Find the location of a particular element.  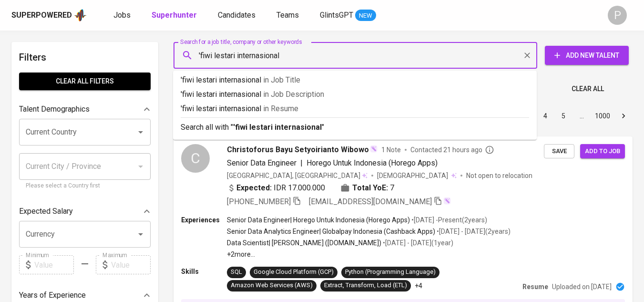

span: Horego Untuk Indonesia (Horego Apps) is located at coordinates (372, 162).